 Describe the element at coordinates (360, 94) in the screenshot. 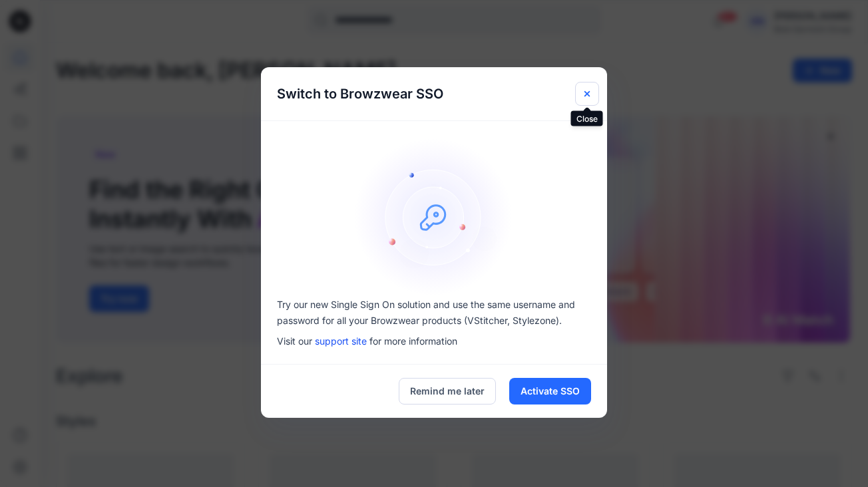

I see `h5: Switch to Browzwear SSO` at that location.